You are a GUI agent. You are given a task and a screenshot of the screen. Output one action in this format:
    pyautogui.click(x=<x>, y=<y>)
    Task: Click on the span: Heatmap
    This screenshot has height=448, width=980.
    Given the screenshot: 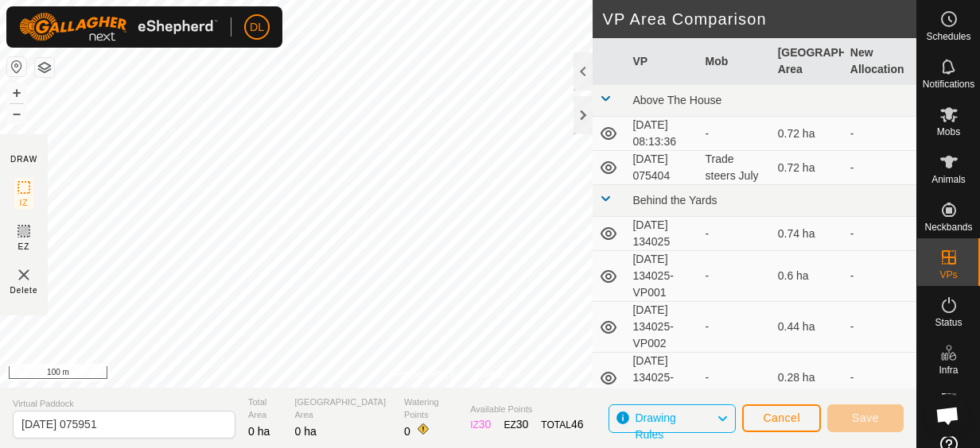 What is the action you would take?
    pyautogui.click(x=948, y=418)
    